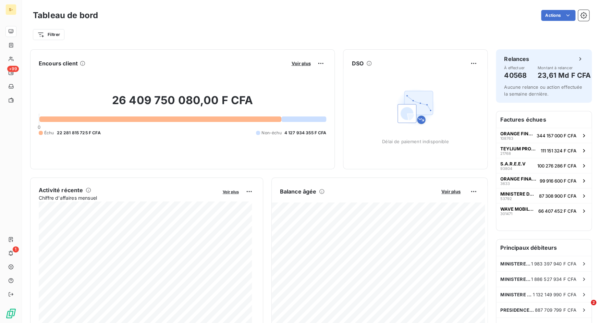 The height and width of the screenshot is (323, 600). I want to click on span: 99 916 600 F CFA, so click(558, 181).